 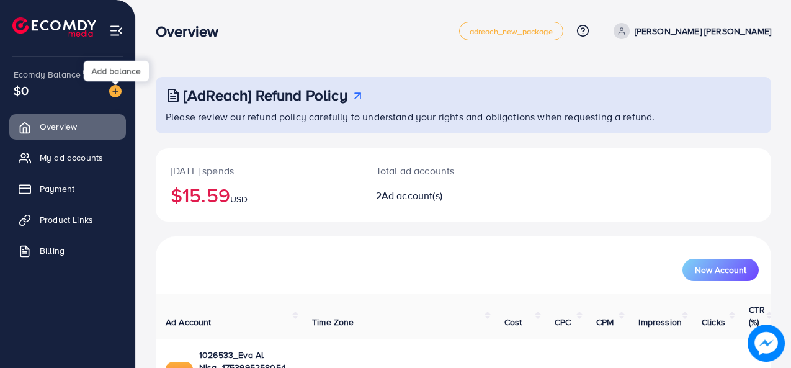 What do you see at coordinates (513, 322) in the screenshot?
I see `span: Cost` at bounding box center [513, 322].